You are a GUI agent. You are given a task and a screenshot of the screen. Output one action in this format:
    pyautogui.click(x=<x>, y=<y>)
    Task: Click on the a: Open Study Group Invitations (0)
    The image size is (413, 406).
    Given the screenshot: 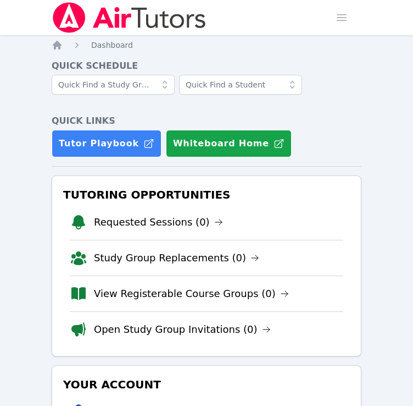 What is the action you would take?
    pyautogui.click(x=182, y=329)
    